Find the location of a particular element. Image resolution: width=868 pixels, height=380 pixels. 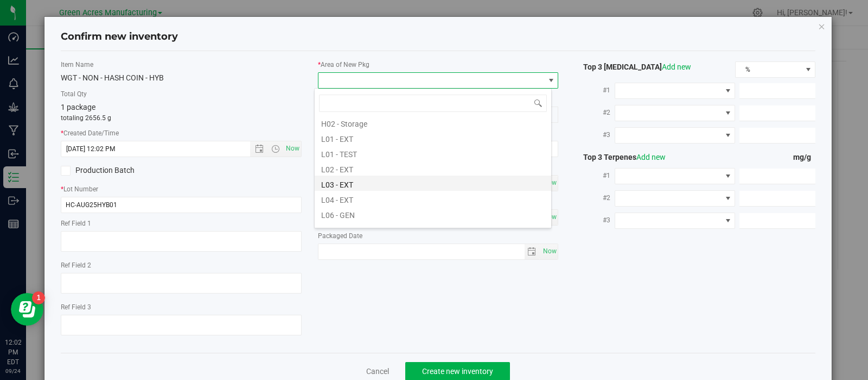

label: Ref Field 3 is located at coordinates (181, 307).